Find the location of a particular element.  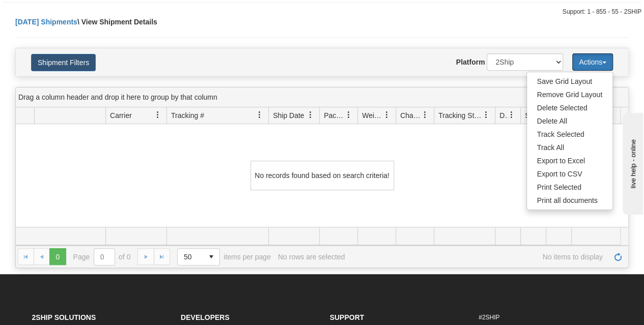

strong: Support is located at coordinates (347, 317).